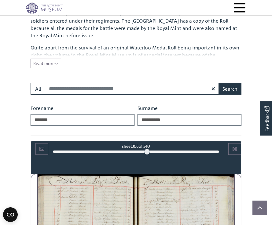 The height and width of the screenshot is (225, 272). What do you see at coordinates (260, 208) in the screenshot?
I see `button: Scroll to top` at bounding box center [260, 208].